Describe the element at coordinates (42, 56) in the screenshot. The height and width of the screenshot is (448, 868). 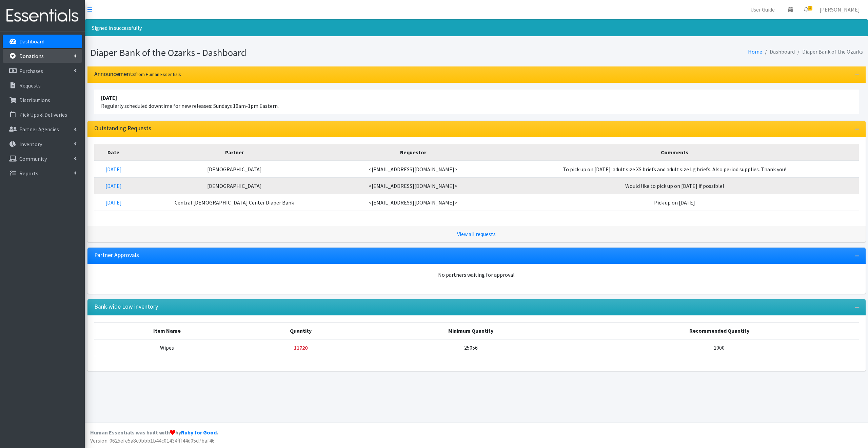
I see `a: Donations` at that location.